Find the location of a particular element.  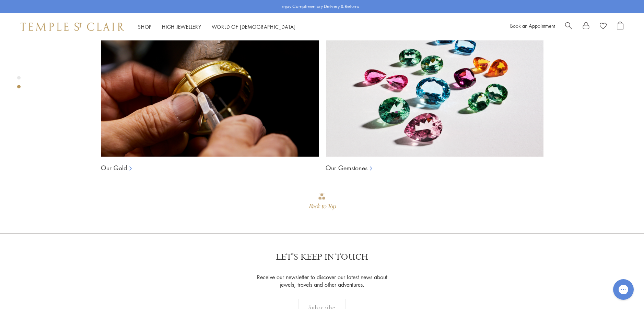

div: Back to Top is located at coordinates (322, 207).